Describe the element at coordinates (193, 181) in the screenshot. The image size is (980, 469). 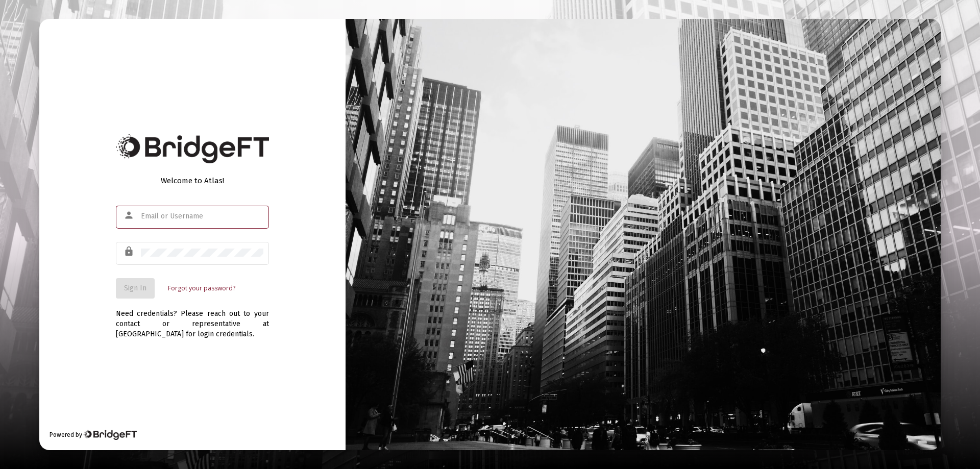
I see `div: Welcome to Atlas!` at that location.